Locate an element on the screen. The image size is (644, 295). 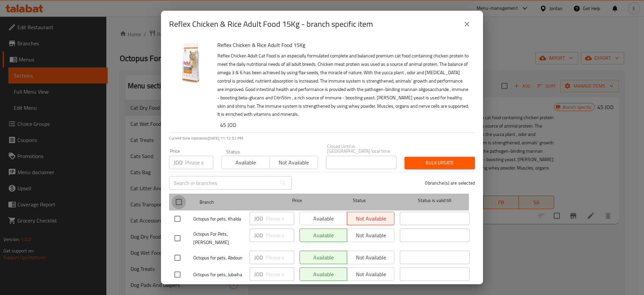
h2: Reflex Chicken & Rice Adult Food 15Kg - branch specific item is located at coordinates (271, 24).